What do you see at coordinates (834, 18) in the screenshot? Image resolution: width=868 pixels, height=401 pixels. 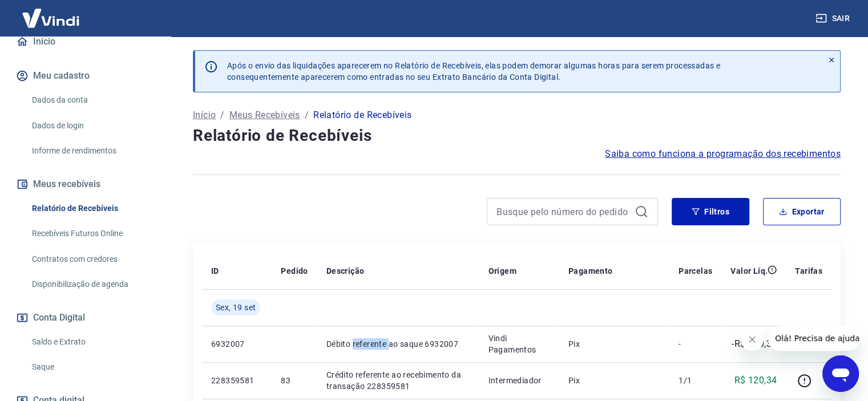 I see `button: Sair` at bounding box center [834, 18].